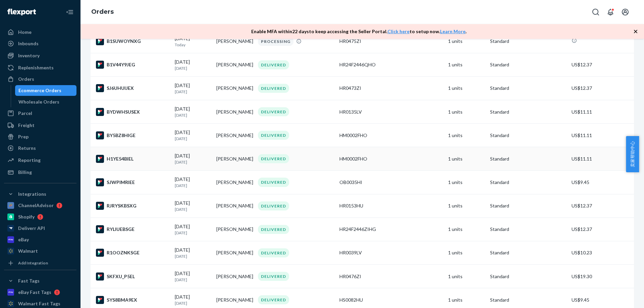 The image size is (644, 308). What do you see at coordinates (36, 68) in the screenshot?
I see `div: Replenishments` at bounding box center [36, 68].